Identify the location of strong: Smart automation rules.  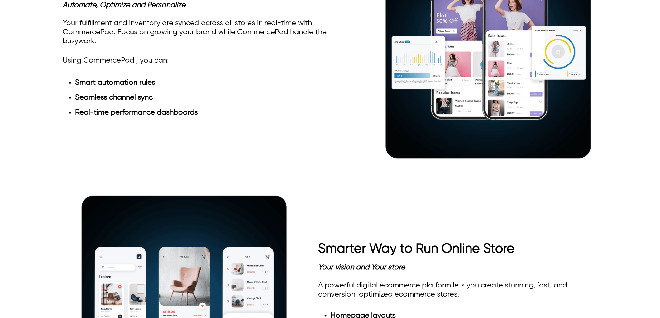
(115, 83).